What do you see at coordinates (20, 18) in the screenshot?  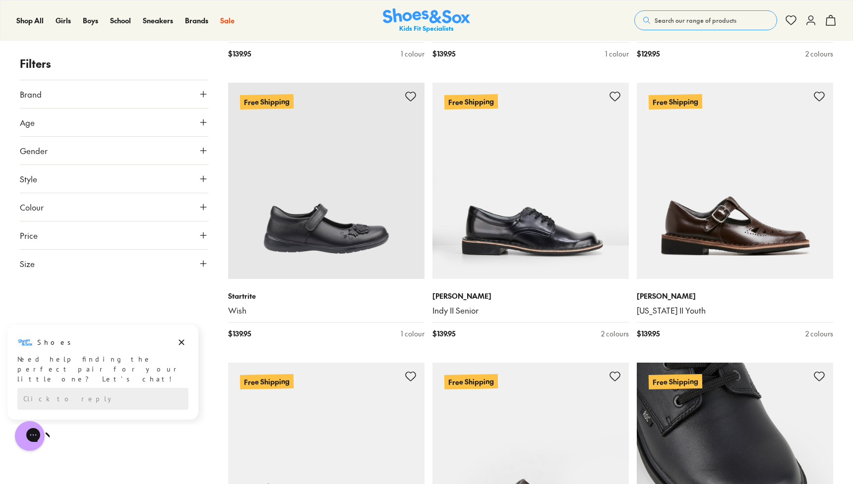 I see `button: Close gorgias live chat` at bounding box center [20, 18].